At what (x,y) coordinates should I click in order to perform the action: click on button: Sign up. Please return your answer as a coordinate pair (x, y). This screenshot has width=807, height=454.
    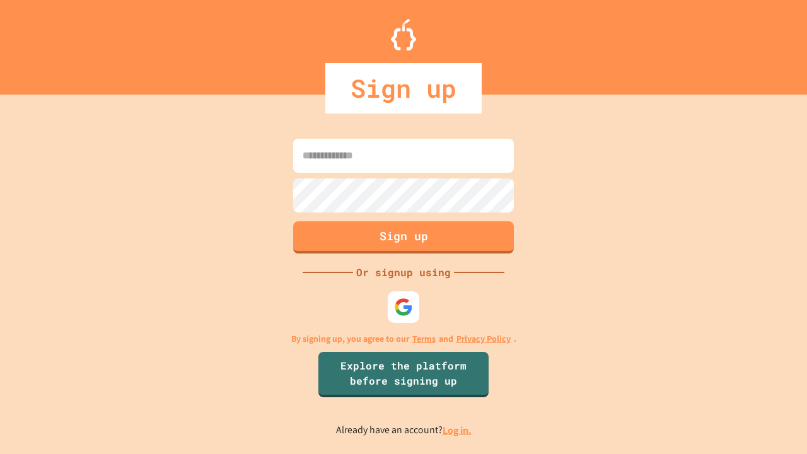
    Looking at the image, I should click on (404, 237).